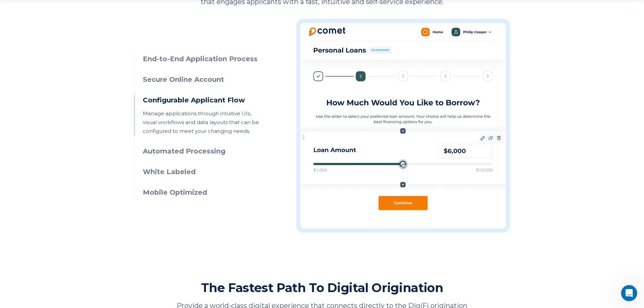 This screenshot has width=644, height=308. I want to click on h3: White Labeled, so click(204, 172).